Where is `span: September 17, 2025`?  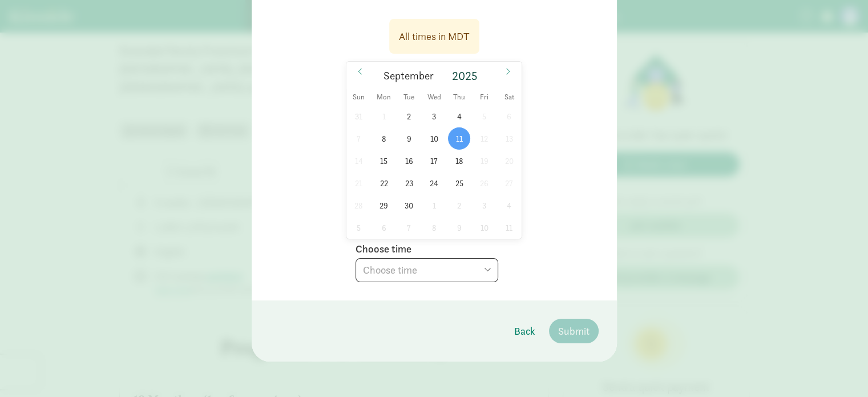
span: September 17, 2025 is located at coordinates (434, 161).